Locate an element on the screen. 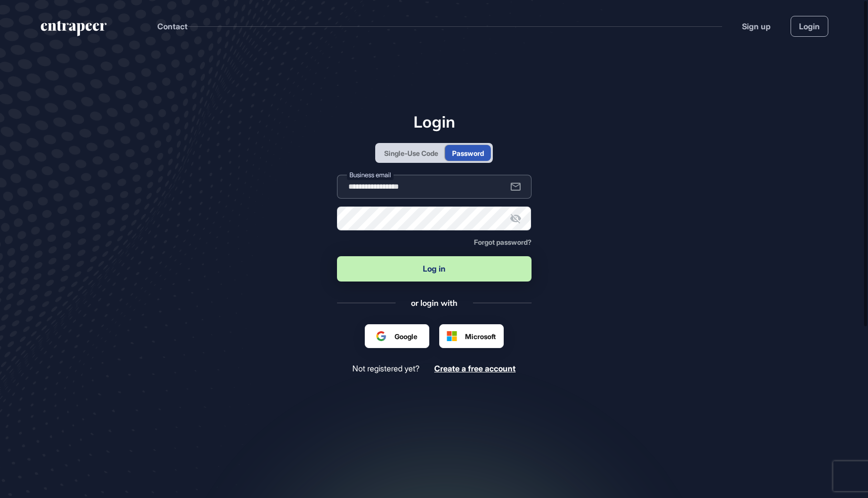 This screenshot has height=498, width=868. span: Not registered yet? is located at coordinates (386, 369).